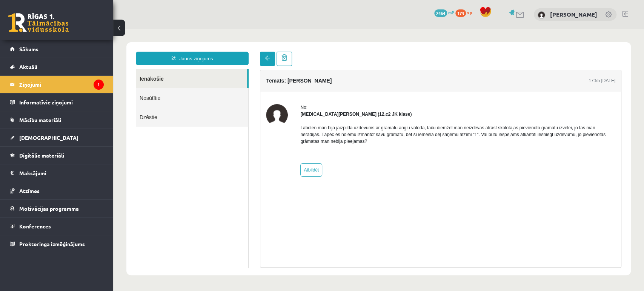 This screenshot has height=291, width=644. I want to click on span: Motivācijas programma, so click(50, 209).